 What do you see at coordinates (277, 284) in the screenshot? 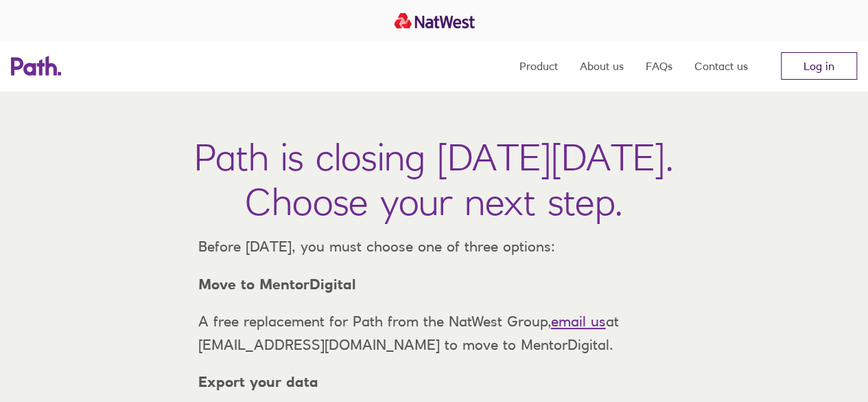
I see `strong: Move to MentorDigital` at bounding box center [277, 284].